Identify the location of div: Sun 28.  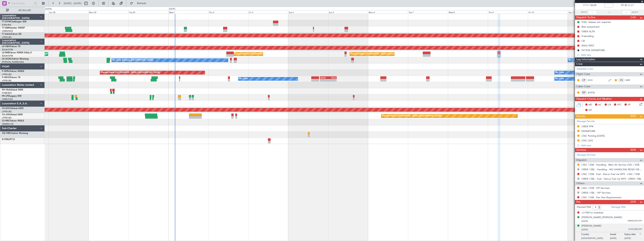
(68, 12).